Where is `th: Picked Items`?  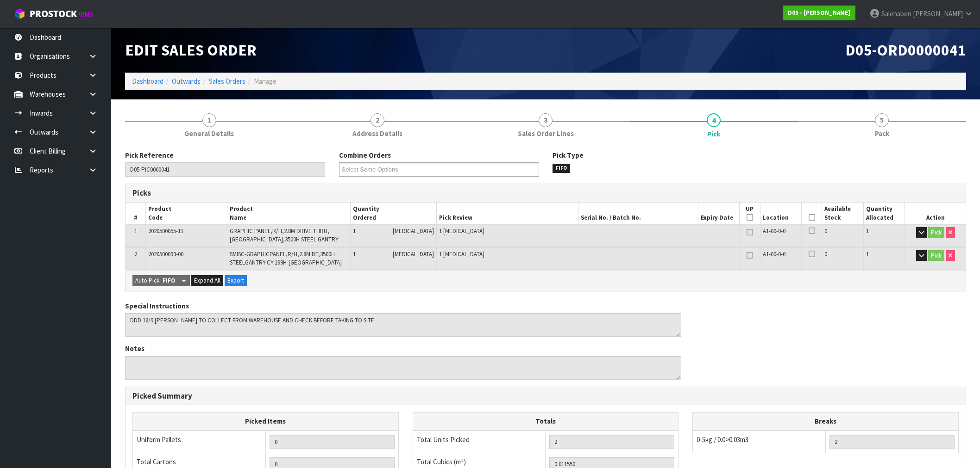
th: Picked Items is located at coordinates (266, 421).